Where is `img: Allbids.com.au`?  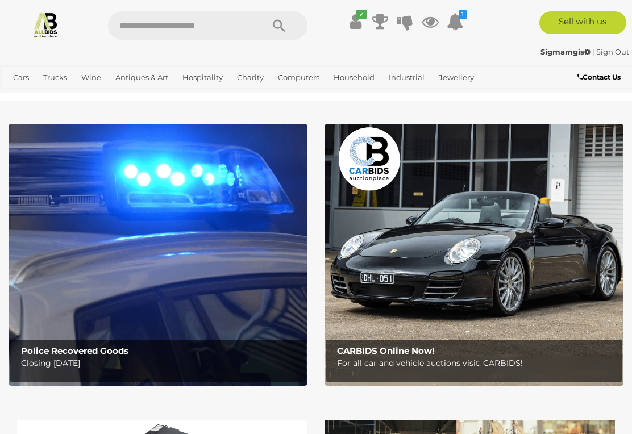 img: Allbids.com.au is located at coordinates (45, 24).